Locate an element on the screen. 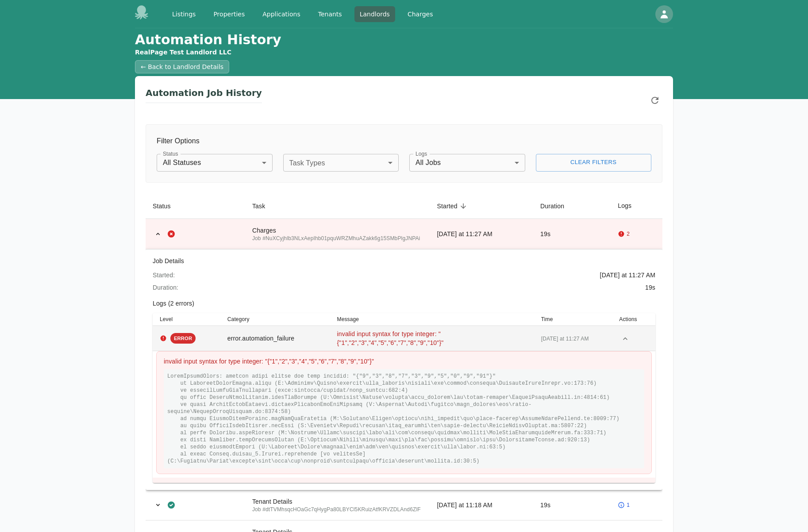 The height and width of the screenshot is (532, 808). div: invalid input syntax for type integer: "{"1","2","3","4","5","6","7","8","9","10"}" is located at coordinates (404, 361).